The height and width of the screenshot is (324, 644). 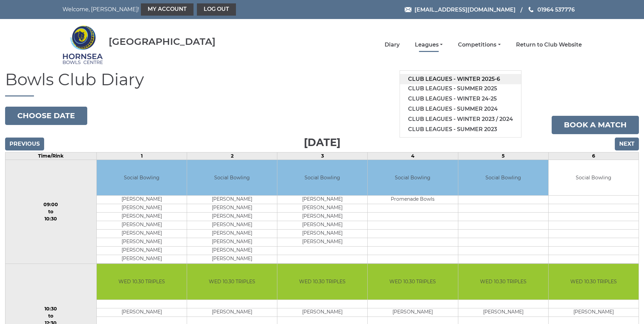 I want to click on span: 01964 537776, so click(x=556, y=9).